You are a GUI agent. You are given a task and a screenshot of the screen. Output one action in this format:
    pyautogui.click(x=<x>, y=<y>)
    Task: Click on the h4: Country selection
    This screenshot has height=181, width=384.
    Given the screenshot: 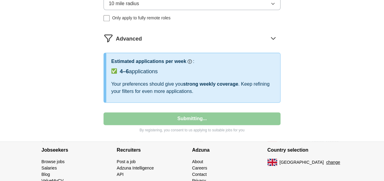 What is the action you would take?
    pyautogui.click(x=305, y=151)
    